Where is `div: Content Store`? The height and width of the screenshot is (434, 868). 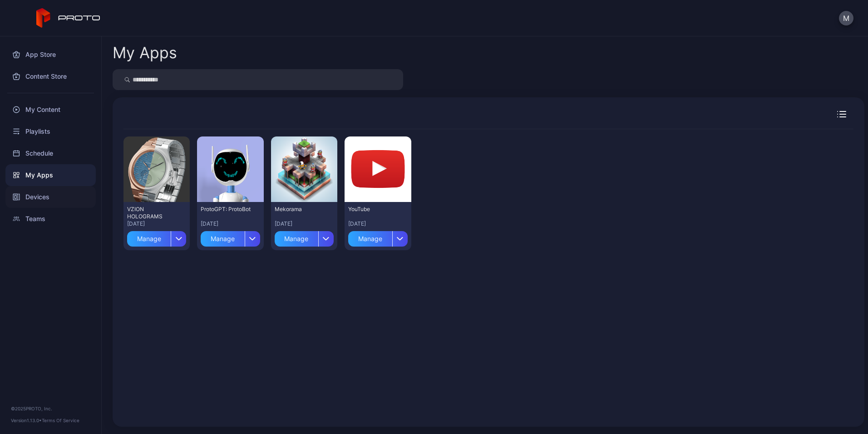 div: Content Store is located at coordinates (51, 76).